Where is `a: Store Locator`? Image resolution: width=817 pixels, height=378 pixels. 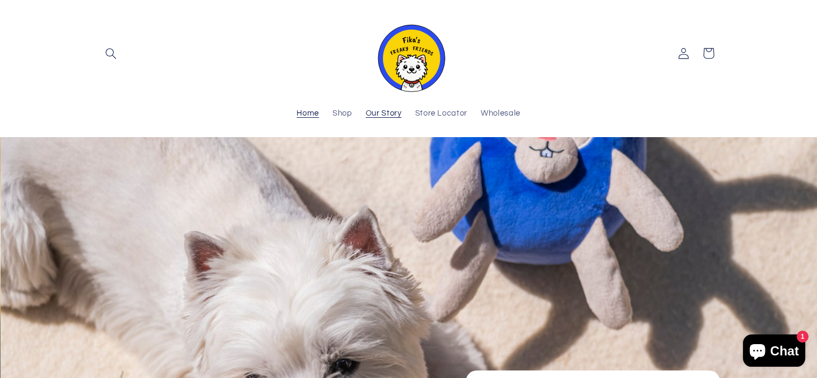 a: Store Locator is located at coordinates (441, 114).